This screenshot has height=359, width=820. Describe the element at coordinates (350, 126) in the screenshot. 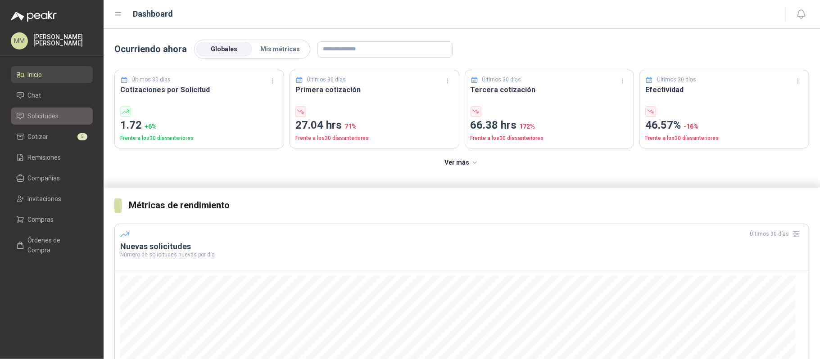

I see `span: 71 %` at that location.